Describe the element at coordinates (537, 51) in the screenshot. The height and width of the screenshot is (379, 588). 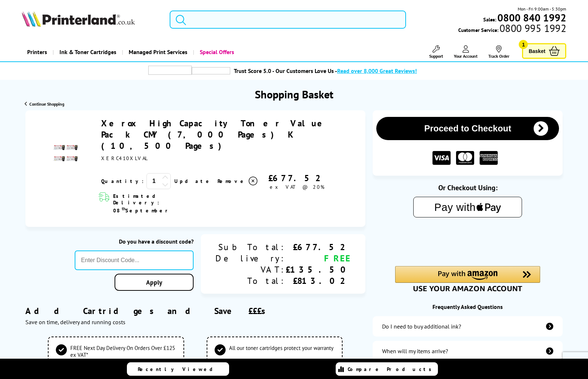
I see `span: Basket` at that location.